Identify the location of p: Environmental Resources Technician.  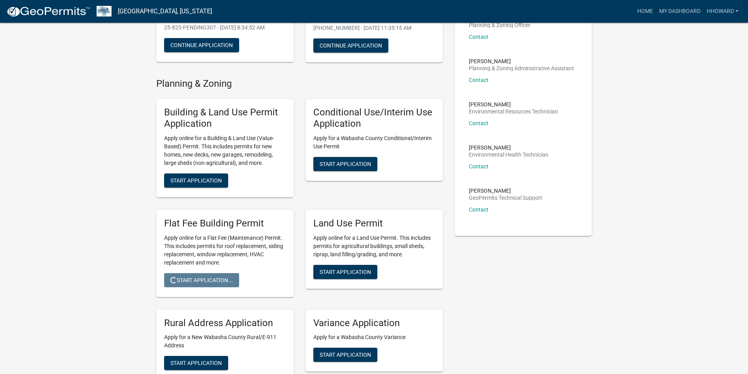
(513, 111).